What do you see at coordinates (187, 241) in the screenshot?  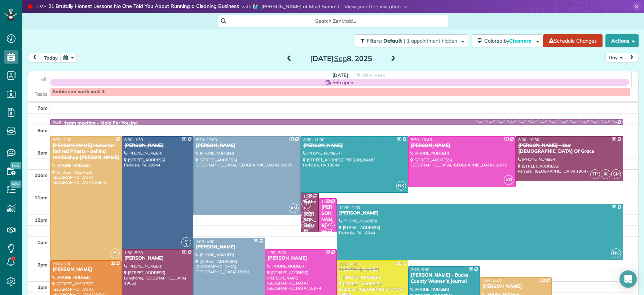 I see `span: AC` at bounding box center [187, 241].